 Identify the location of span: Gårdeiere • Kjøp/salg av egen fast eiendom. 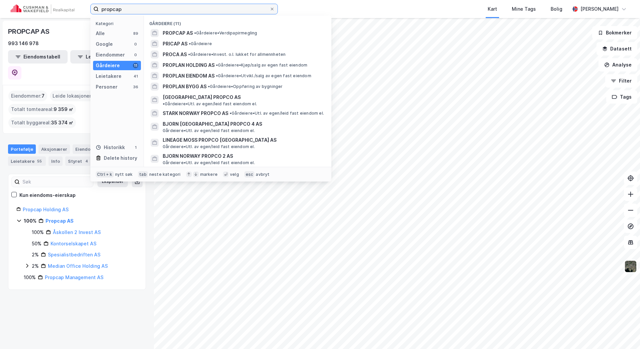
(261, 65).